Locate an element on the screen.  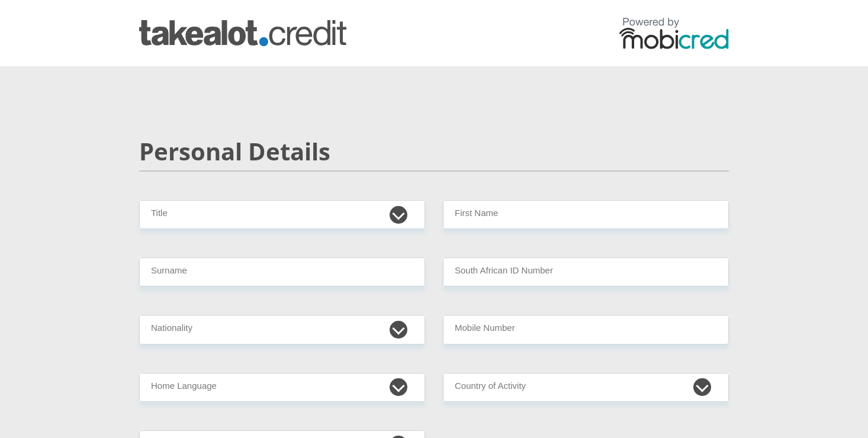
input: First Name is located at coordinates (585, 215).